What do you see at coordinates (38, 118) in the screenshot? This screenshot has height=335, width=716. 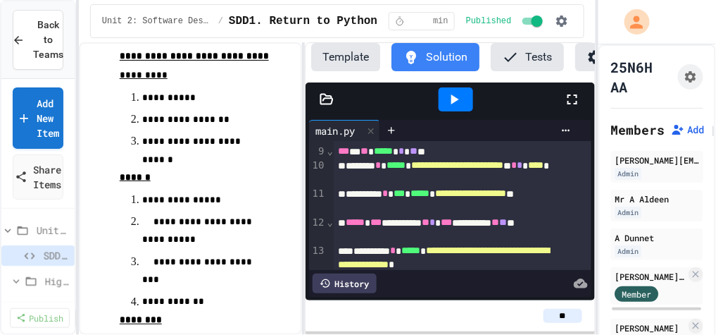 I see `a: Add New Item` at bounding box center [38, 118].